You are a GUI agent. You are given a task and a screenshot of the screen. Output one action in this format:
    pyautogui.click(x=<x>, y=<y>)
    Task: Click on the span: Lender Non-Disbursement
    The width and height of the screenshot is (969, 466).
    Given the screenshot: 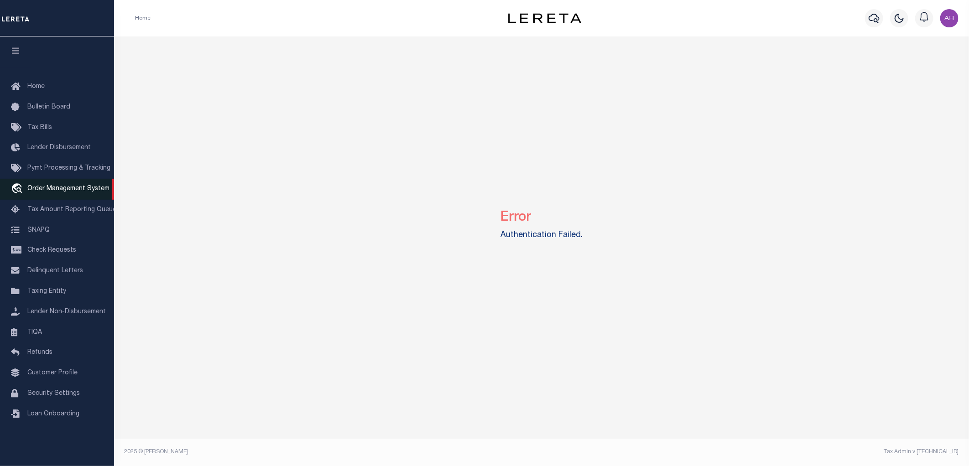 What is the action you would take?
    pyautogui.click(x=67, y=312)
    